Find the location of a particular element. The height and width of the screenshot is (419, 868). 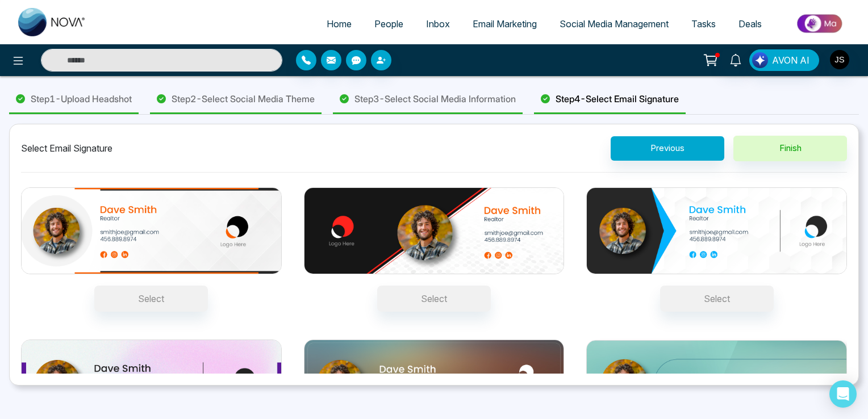

div: Open Intercom Messenger is located at coordinates (843, 394).